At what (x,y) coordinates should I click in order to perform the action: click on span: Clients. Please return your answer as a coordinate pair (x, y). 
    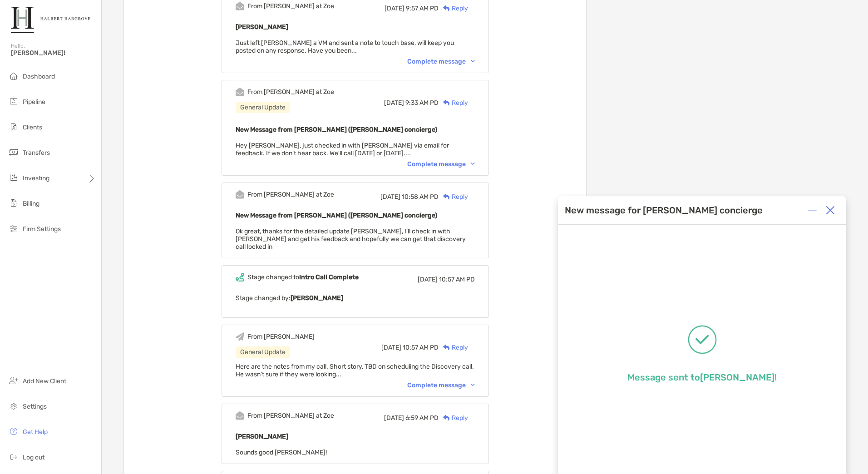
    Looking at the image, I should click on (32, 127).